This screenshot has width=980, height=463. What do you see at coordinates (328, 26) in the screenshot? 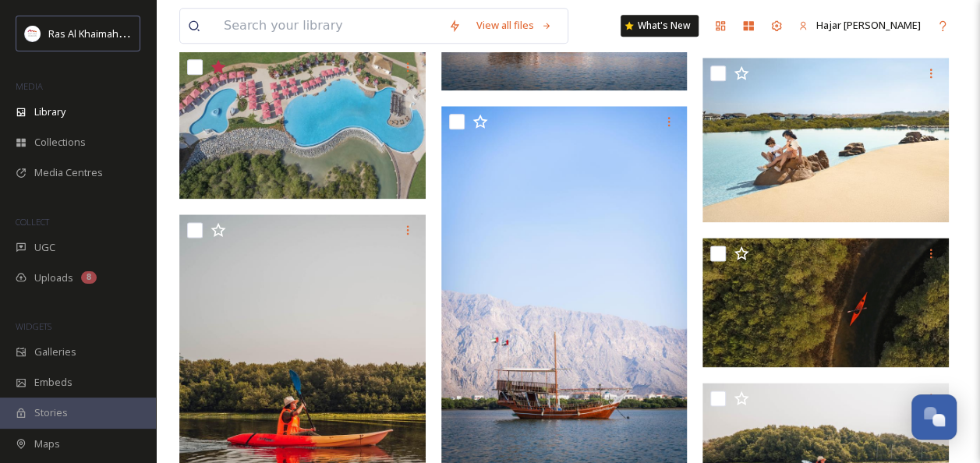
I see `input: Search your library` at bounding box center [328, 26].